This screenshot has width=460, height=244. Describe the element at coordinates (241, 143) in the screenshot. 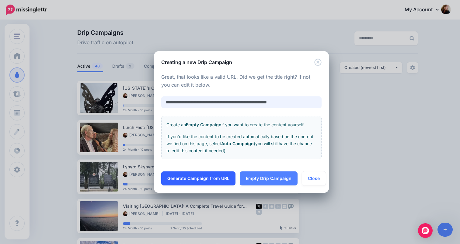

I see `p: If you'd like the content to be created automatically based on the content we find on this page, ...` at that location.